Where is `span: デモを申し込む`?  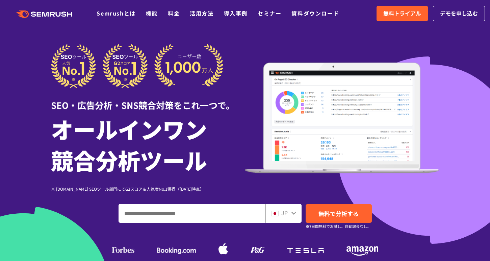
span: デモを申し込む is located at coordinates (459, 13).